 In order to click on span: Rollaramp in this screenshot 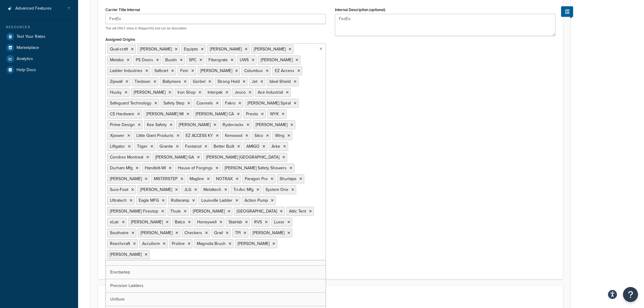, I will do `click(180, 200)`.